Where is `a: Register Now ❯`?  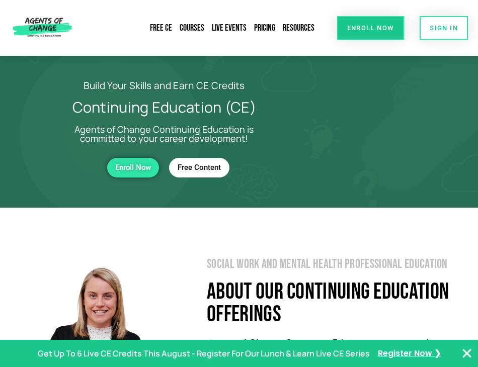 a: Register Now ❯ is located at coordinates (409, 353).